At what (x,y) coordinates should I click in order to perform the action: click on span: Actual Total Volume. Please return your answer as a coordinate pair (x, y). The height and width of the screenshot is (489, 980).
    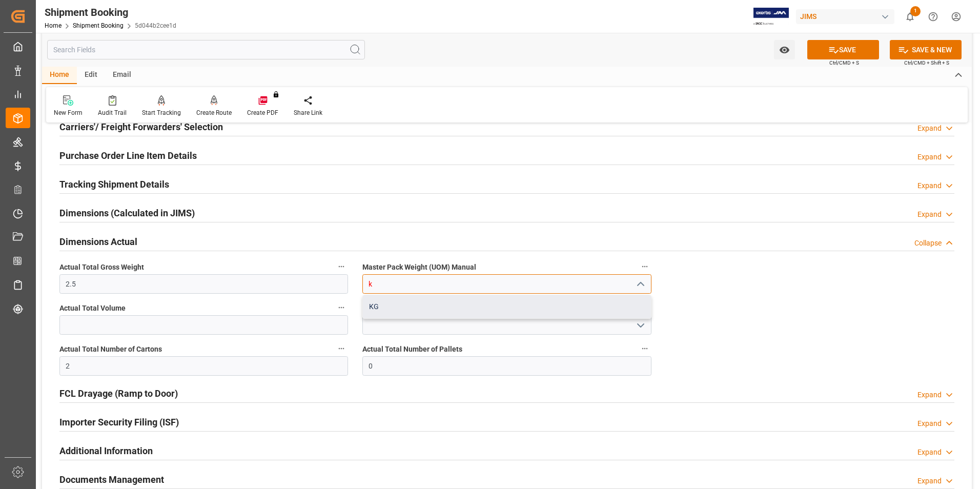
    Looking at the image, I should click on (92, 308).